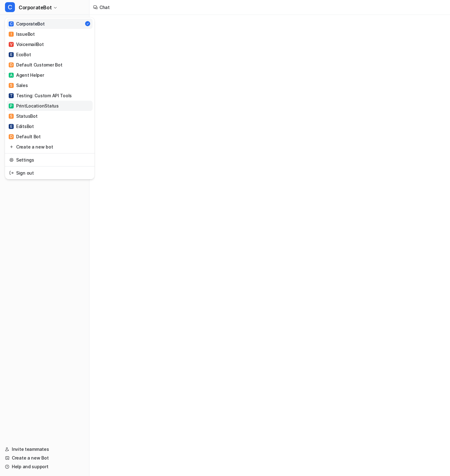 Image resolution: width=450 pixels, height=476 pixels. Describe the element at coordinates (33, 106) in the screenshot. I see `div: PrintLocationStatus` at that location.